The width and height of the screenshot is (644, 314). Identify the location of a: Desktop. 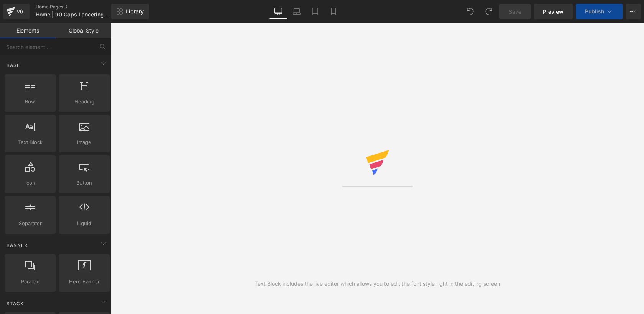
(278, 11).